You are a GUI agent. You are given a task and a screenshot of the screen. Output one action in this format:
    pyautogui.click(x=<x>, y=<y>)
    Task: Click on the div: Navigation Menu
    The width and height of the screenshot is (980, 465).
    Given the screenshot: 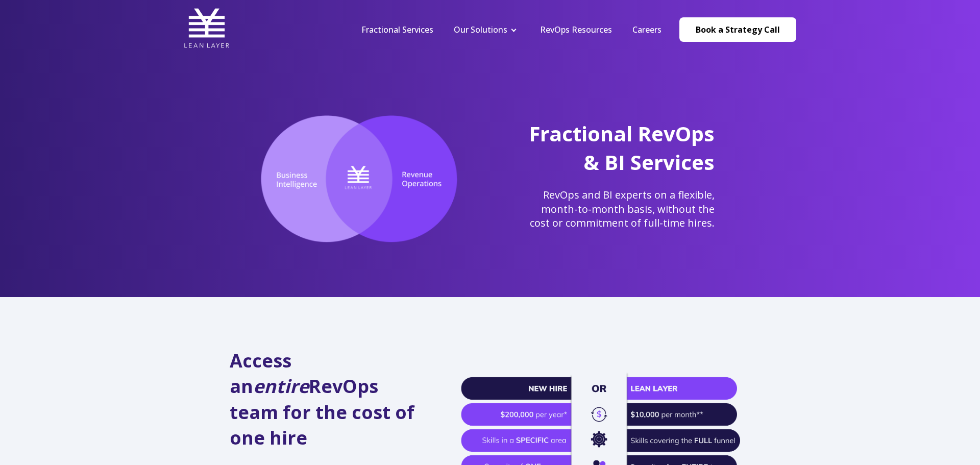 What is the action you would take?
    pyautogui.click(x=511, y=30)
    